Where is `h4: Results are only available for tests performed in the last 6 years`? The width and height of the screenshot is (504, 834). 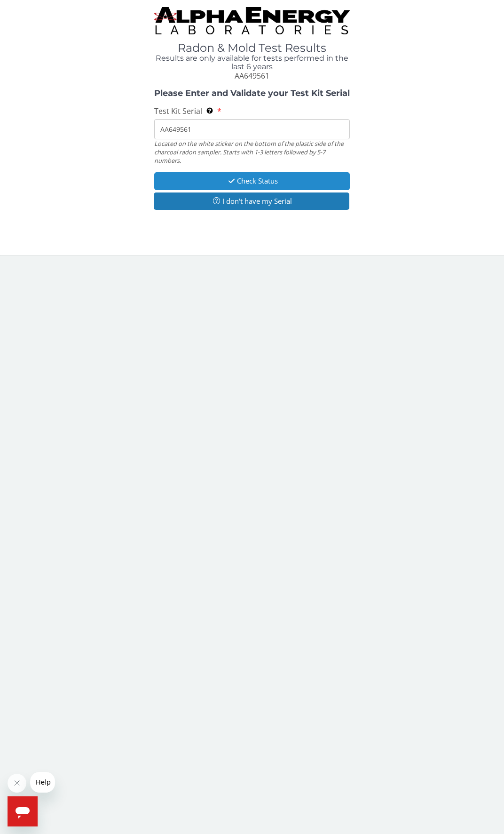
h4: Results are only available for tests performed in the last 6 years is located at coordinates (252, 62).